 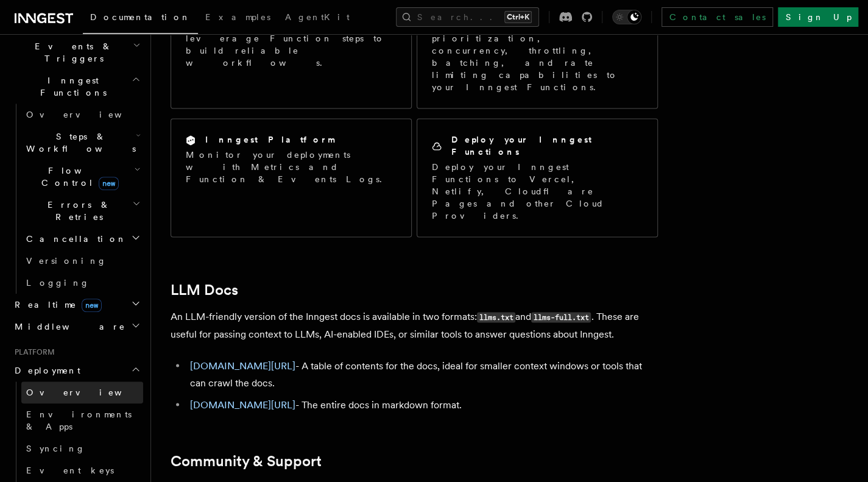 I want to click on span: Logging, so click(x=58, y=283).